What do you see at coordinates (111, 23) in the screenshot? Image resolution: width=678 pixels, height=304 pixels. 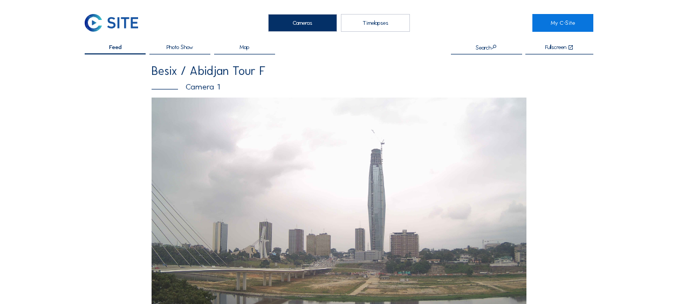 I see `img: C-SITE Logo` at bounding box center [111, 23].